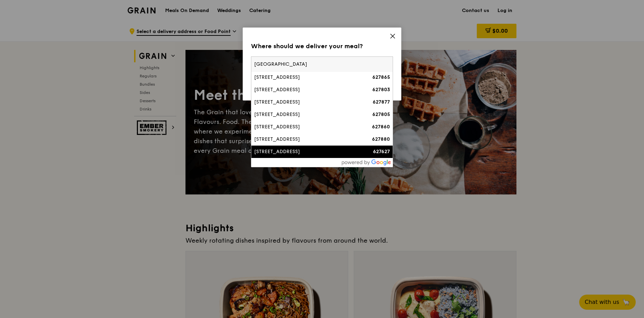 This screenshot has height=318, width=644. What do you see at coordinates (322, 46) in the screenshot?
I see `div: Where should we deliver your meal?` at bounding box center [322, 46].